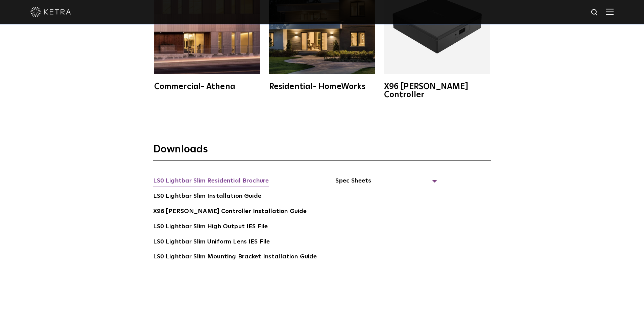 The image size is (644, 320). I want to click on a: LS0 Lightbar Slim High Output IES File, so click(211, 227).